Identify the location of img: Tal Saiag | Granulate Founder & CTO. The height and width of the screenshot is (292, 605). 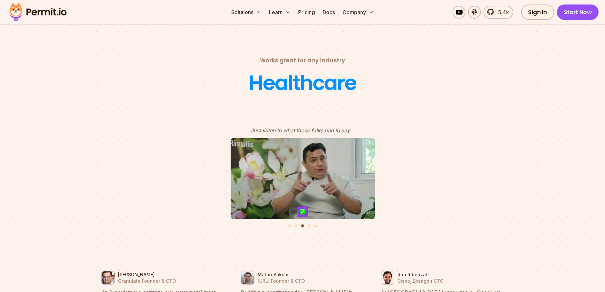
(108, 278).